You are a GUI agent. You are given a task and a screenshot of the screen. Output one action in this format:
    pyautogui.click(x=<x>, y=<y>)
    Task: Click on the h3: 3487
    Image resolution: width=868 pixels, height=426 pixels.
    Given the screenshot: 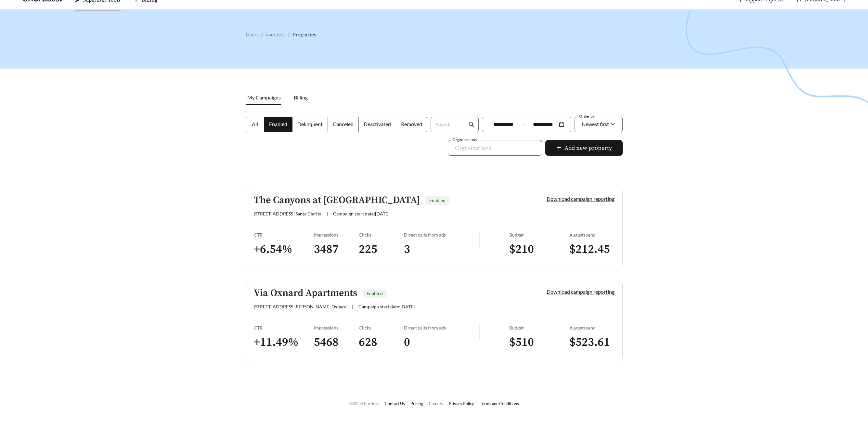 What is the action you would take?
    pyautogui.click(x=336, y=249)
    